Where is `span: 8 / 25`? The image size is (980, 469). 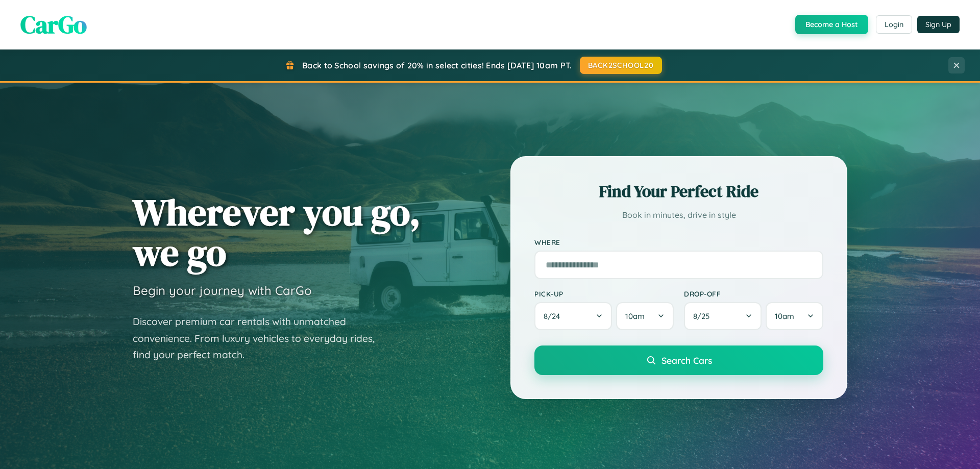 span: 8 / 25 is located at coordinates (704, 316).